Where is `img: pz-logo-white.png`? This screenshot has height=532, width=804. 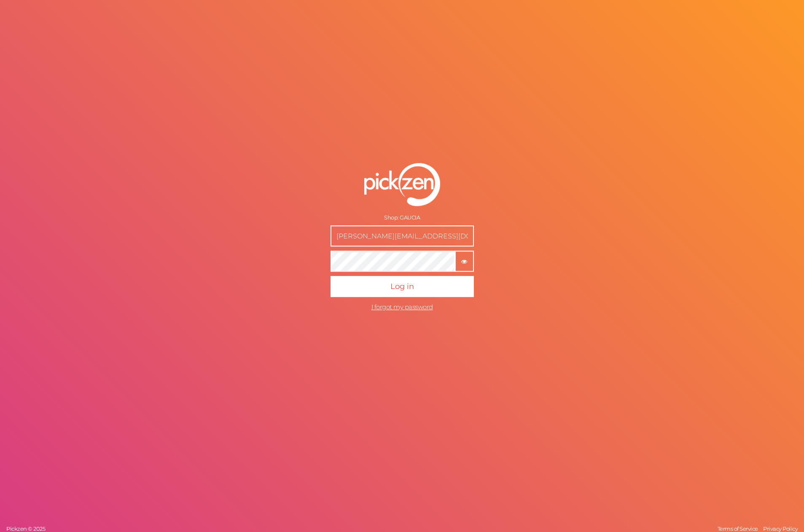
img: pz-logo-white.png is located at coordinates (403, 185).